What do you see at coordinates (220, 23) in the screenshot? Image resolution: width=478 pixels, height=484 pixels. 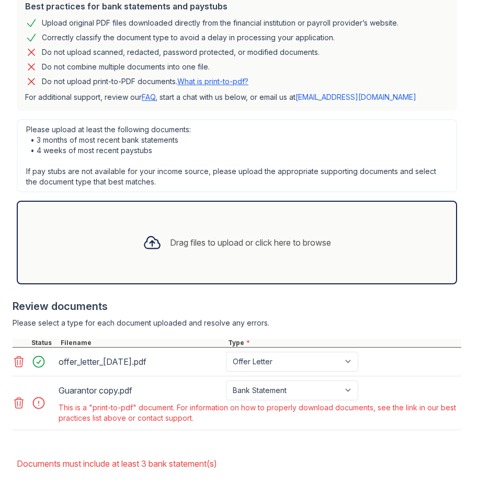 I see `div: Upload original PDF files downloaded directly from the financial institution or payroll provider’...` at bounding box center [220, 23].